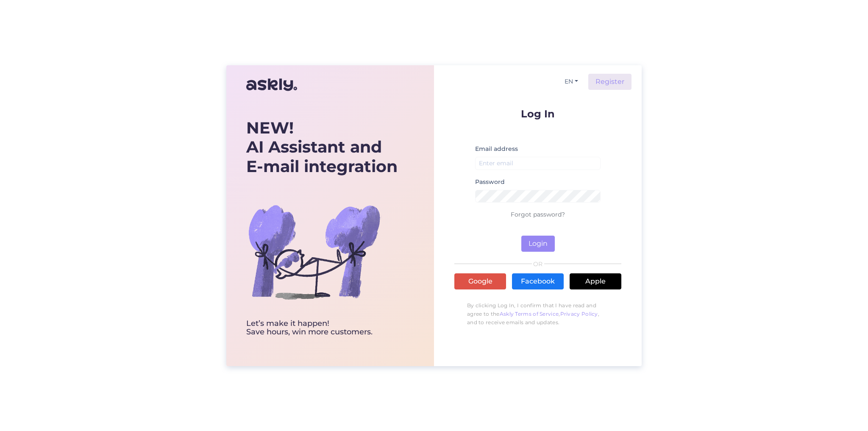  I want to click on a: Google, so click(480, 281).